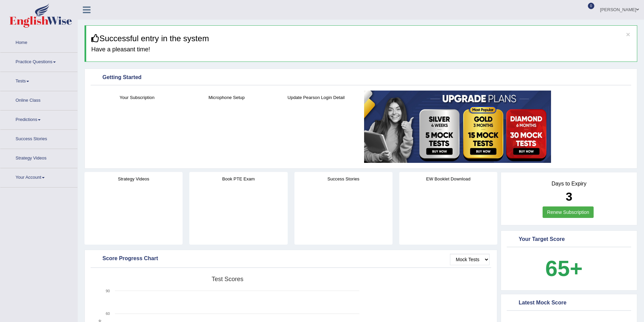  I want to click on a: Success Stories, so click(39, 138).